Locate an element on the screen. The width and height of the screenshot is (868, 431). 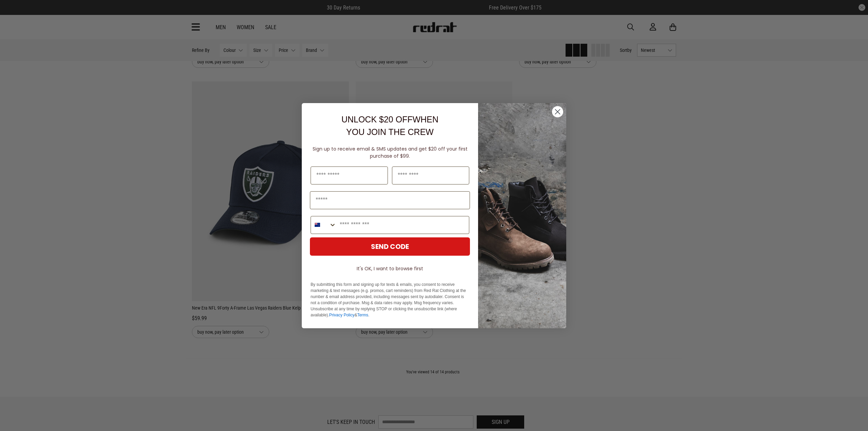
a: Terms is located at coordinates (363, 315).